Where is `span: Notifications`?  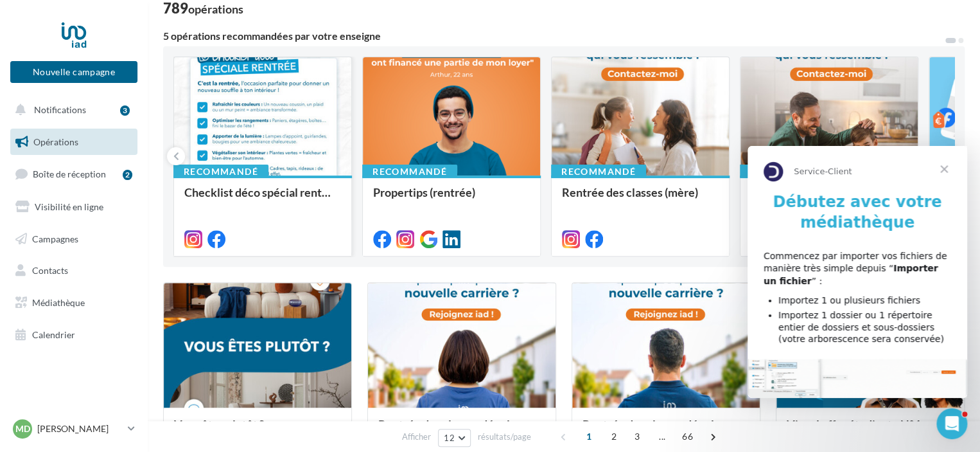
span: Notifications is located at coordinates (60, 109).